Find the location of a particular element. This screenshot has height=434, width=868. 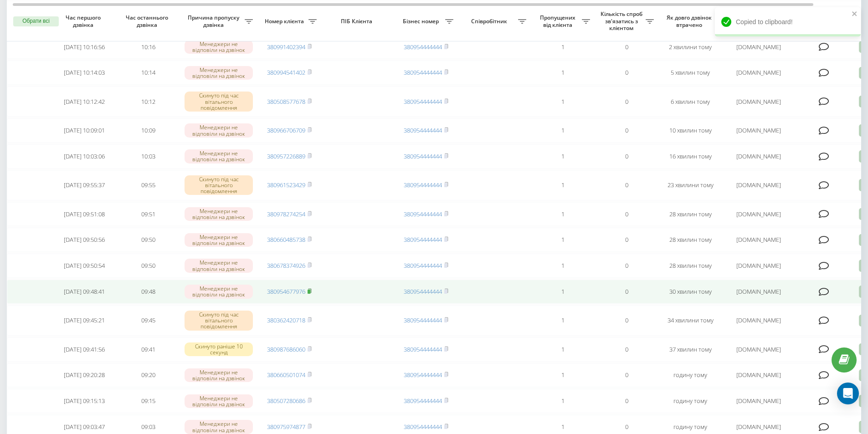

span: ПІБ Клієнта is located at coordinates (358, 21).